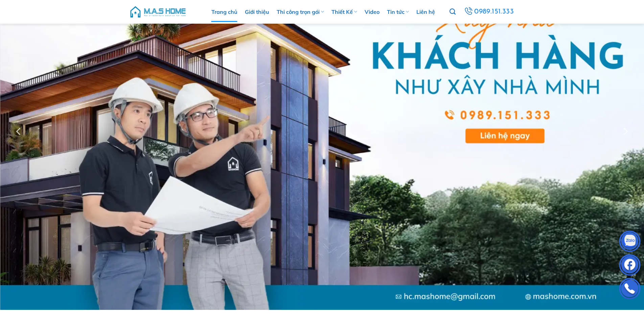 Image resolution: width=644 pixels, height=320 pixels. What do you see at coordinates (158, 12) in the screenshot?
I see `img: M.A.S HOME – Tổng Thầu Thiết Kế Và Xây Nhà Trọn Gói` at bounding box center [158, 12].